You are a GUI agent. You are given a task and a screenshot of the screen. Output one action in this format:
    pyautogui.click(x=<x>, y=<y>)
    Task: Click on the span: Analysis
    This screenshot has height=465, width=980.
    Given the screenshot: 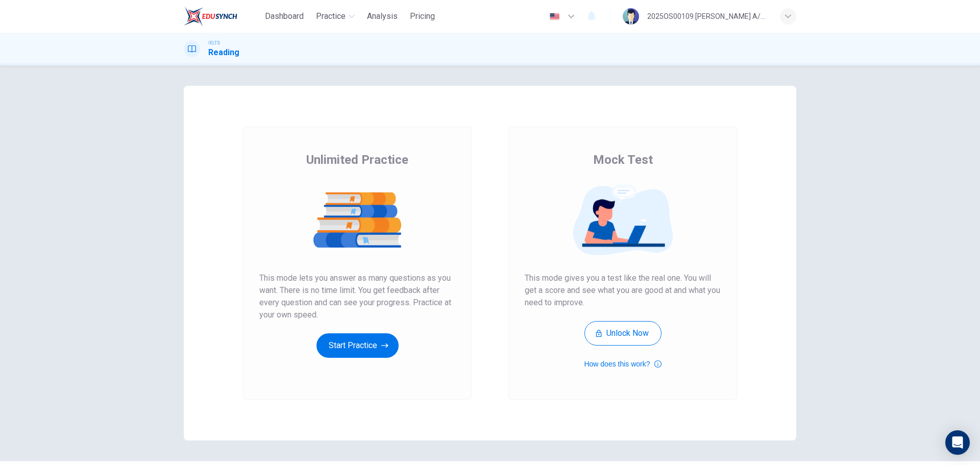 What is the action you would take?
    pyautogui.click(x=382, y=16)
    